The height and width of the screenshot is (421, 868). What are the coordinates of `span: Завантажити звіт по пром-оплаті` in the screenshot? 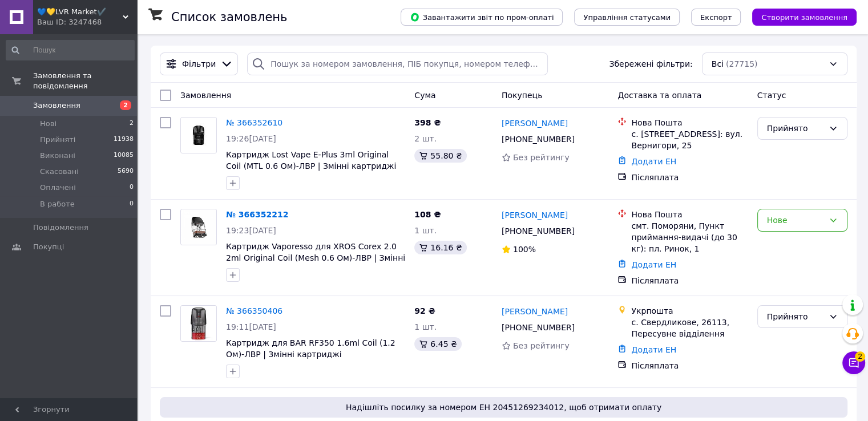 It's located at (482, 17).